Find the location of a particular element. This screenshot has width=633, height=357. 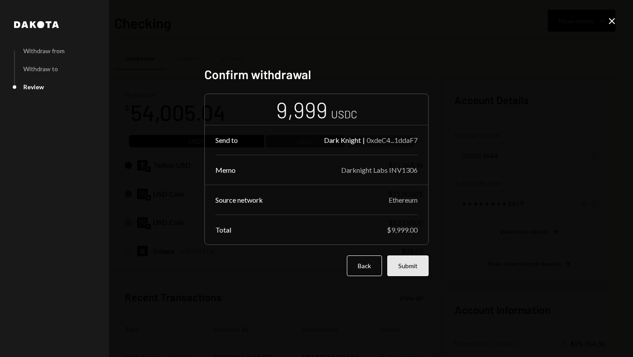

div: $9,999.00 is located at coordinates (402, 230).